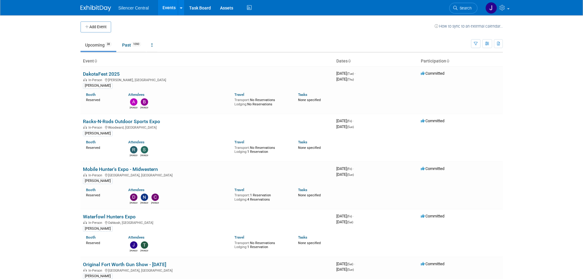 This screenshot has width=583, height=279. I want to click on a: Waterfowl Hunters Expo, so click(109, 216).